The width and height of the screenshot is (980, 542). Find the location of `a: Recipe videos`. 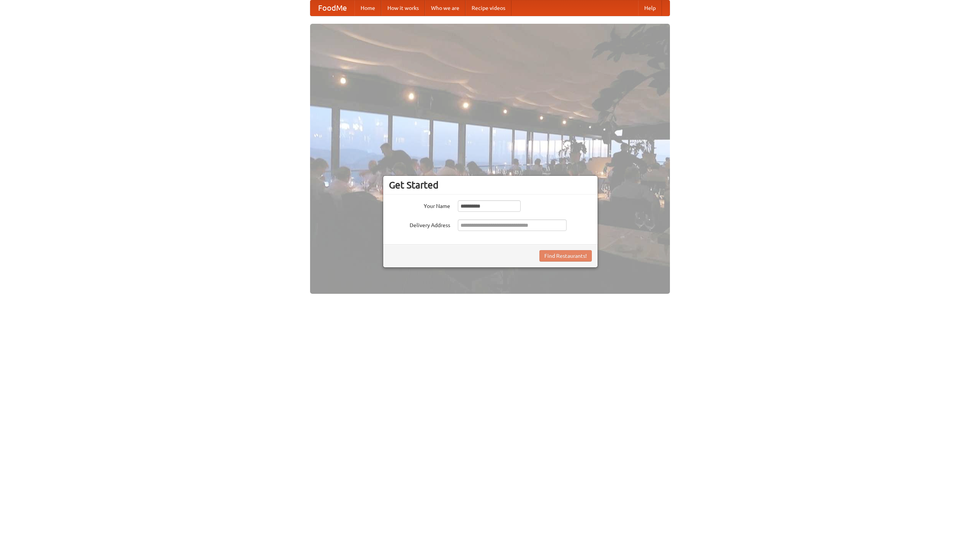

a: Recipe videos is located at coordinates (489, 8).